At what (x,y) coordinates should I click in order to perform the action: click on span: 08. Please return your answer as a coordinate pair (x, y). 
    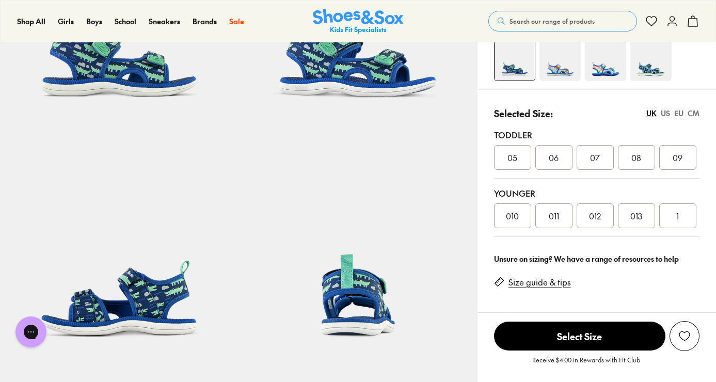
    Looking at the image, I should click on (636, 157).